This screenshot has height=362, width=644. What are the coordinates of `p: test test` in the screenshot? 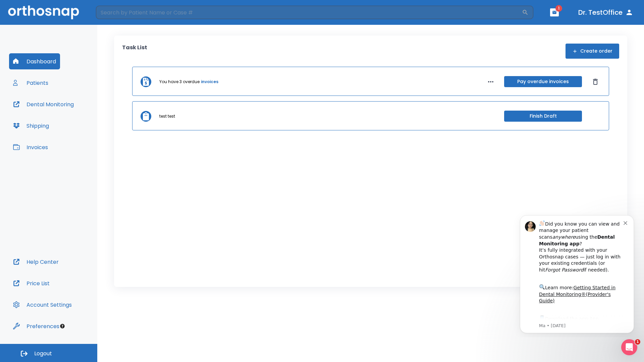 It's located at (167, 116).